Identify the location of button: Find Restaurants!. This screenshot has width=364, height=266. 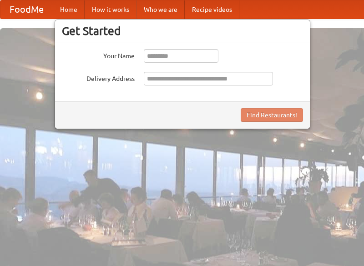
(272, 115).